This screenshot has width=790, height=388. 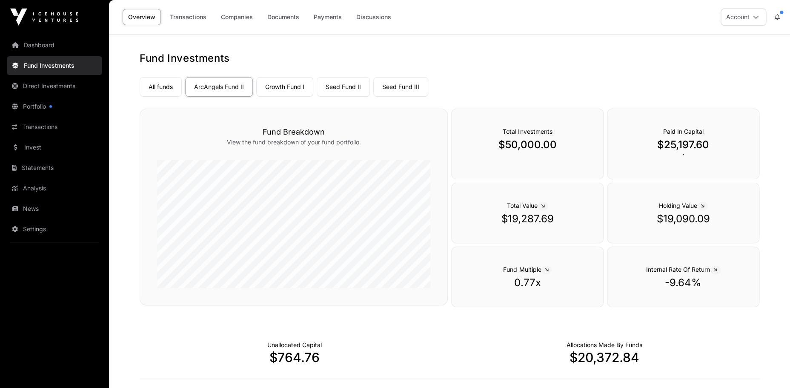 I want to click on h3: Fund Breakdown, so click(x=294, y=132).